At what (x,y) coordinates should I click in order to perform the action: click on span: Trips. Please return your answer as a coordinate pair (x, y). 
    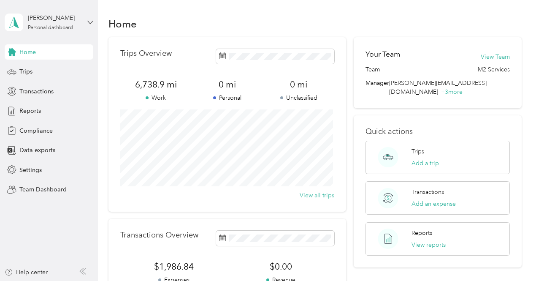
    Looking at the image, I should click on (26, 71).